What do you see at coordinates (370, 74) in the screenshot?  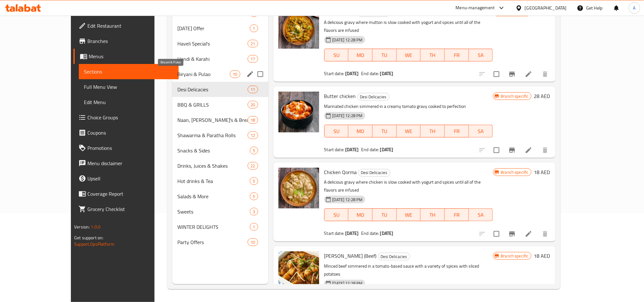 I see `span: End date:` at bounding box center [370, 74].